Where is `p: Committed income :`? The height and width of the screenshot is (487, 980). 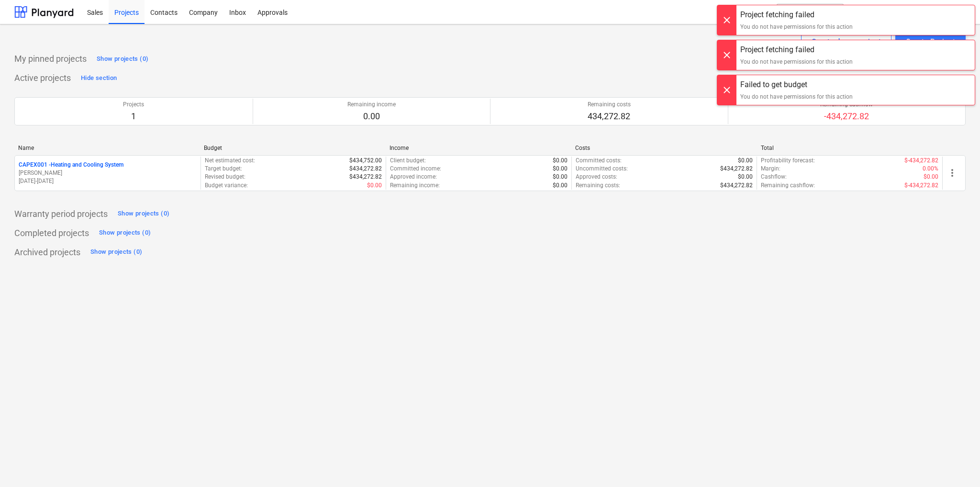 p: Committed income : is located at coordinates (415, 169).